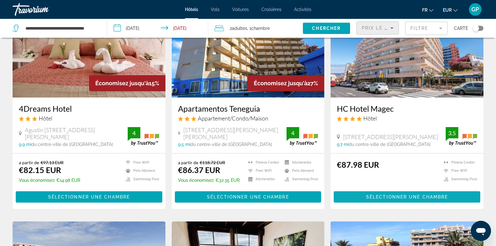 This screenshot has height=246, width=496. I want to click on a: Travorium, so click(44, 9).